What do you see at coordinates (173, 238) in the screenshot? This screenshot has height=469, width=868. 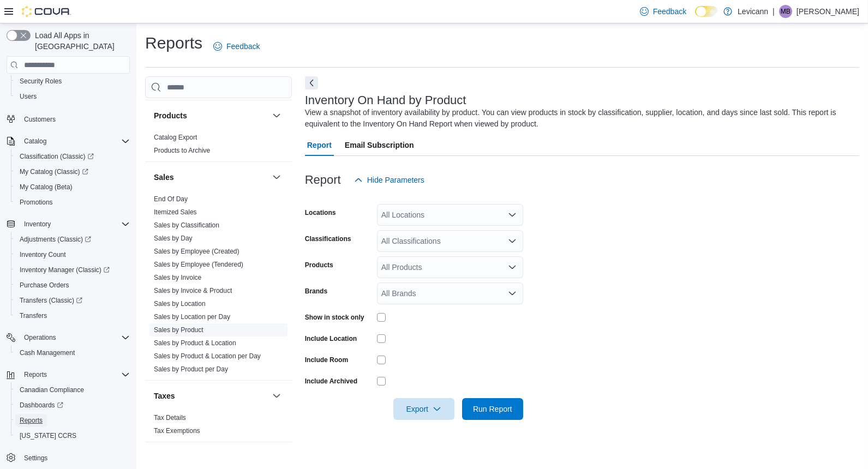 I see `a: Sales by Day` at bounding box center [173, 238].